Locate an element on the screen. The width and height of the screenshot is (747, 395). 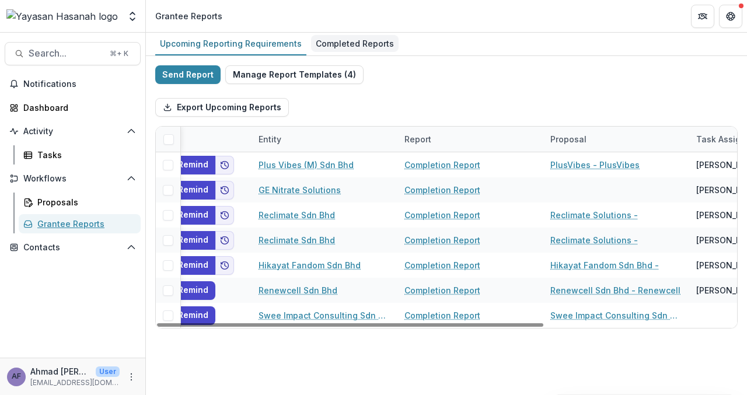
nav: breadcrumb is located at coordinates (188, 16).